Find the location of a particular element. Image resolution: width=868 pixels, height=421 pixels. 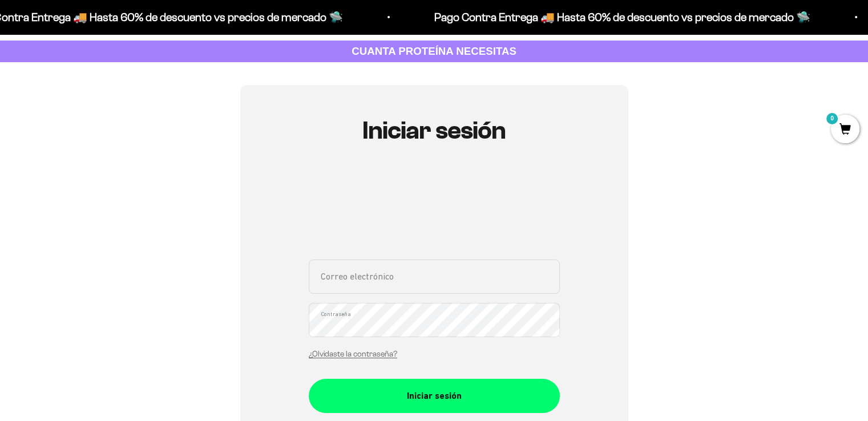

p: Pago Contra Entrega 🚚 Hasta 60% de descuento vs precios de mercado 🛸 is located at coordinates (622, 17).